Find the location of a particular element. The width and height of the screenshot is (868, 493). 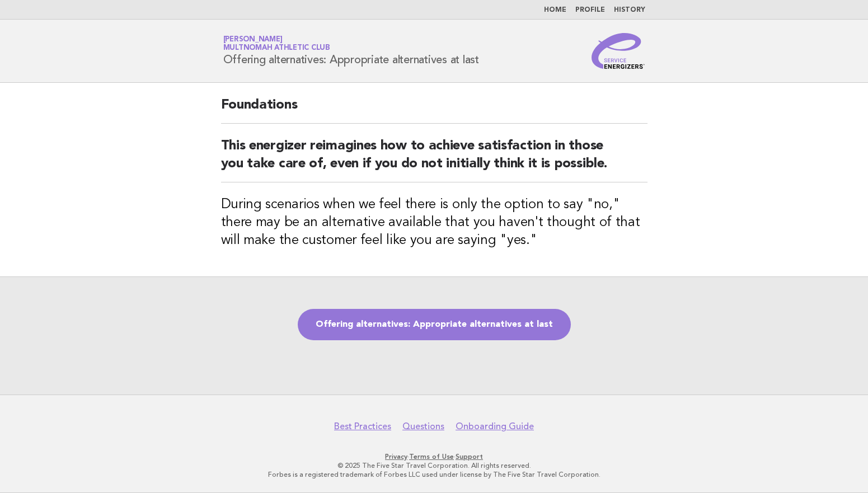

a: Home is located at coordinates (555, 10).